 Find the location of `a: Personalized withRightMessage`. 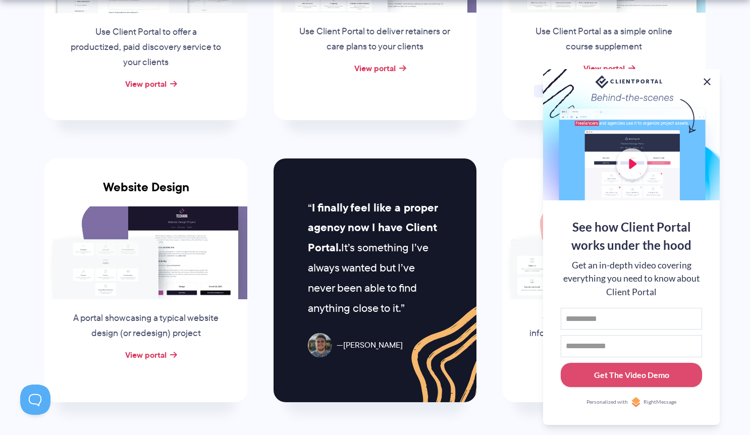

a: Personalized withRightMessage is located at coordinates (632, 402).